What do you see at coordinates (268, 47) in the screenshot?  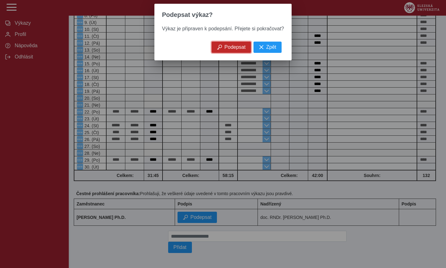 I see `button: Zpět` at bounding box center [268, 47].